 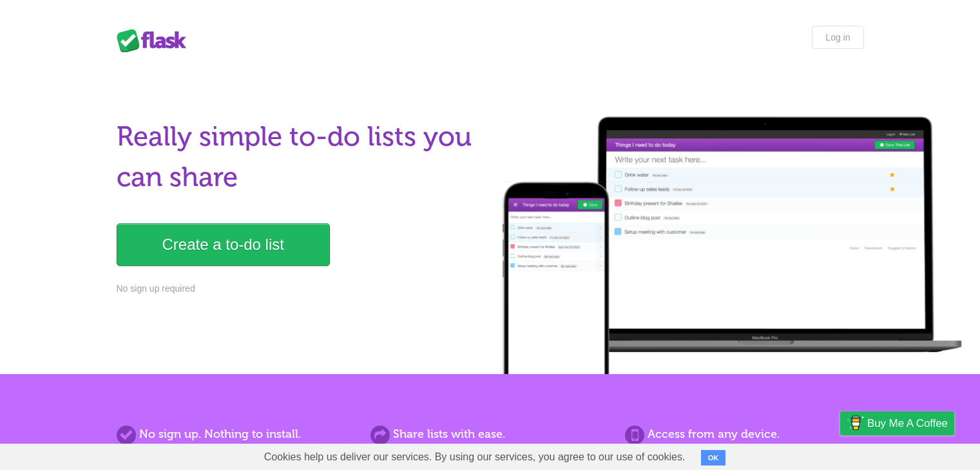 I want to click on p: No sign up required, so click(x=299, y=289).